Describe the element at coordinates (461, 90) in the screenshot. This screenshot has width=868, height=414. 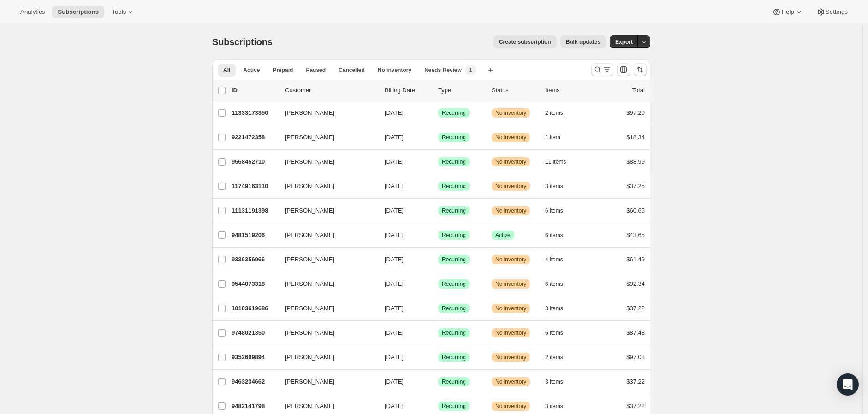
I see `div: Type` at that location.